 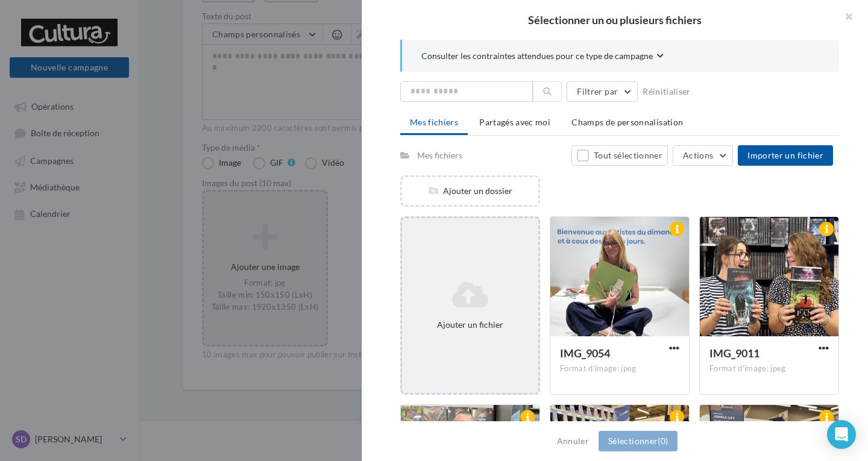 What do you see at coordinates (434, 122) in the screenshot?
I see `span: Mes fichiers` at bounding box center [434, 122].